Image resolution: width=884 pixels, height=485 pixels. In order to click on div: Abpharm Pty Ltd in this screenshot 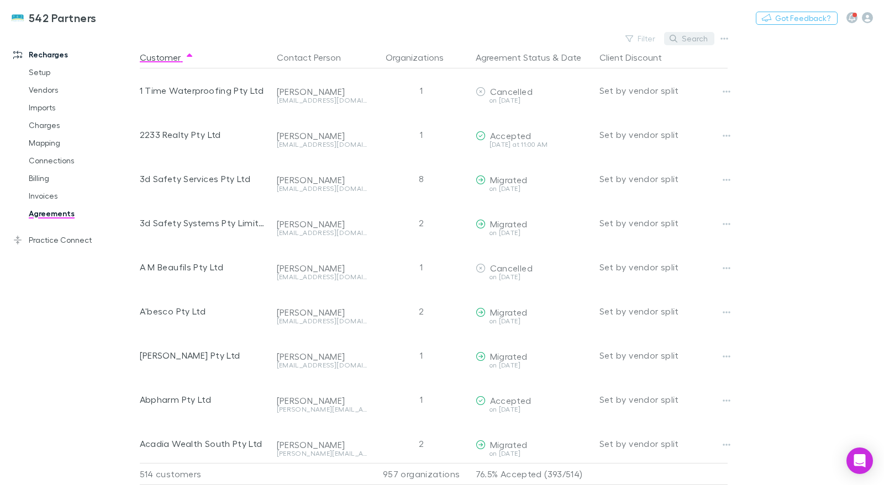, I will do `click(204, 400)`.